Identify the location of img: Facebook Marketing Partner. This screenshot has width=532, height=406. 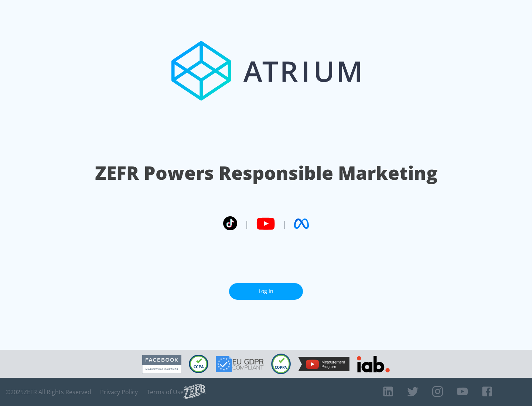
(162, 364).